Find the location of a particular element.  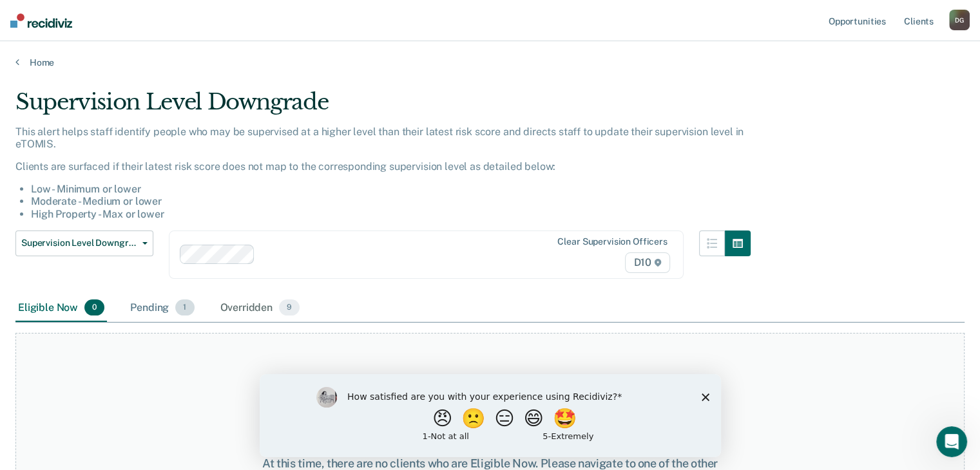

button: 2 is located at coordinates (215, 44).